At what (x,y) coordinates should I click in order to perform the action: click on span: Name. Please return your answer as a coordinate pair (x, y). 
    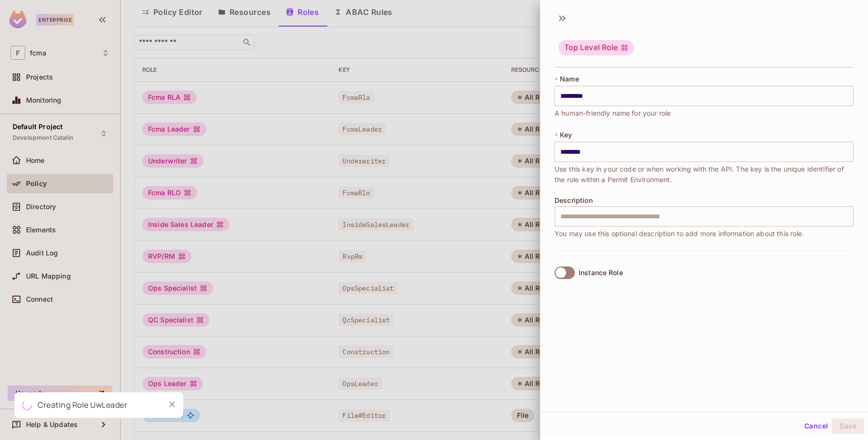
    Looking at the image, I should click on (570, 79).